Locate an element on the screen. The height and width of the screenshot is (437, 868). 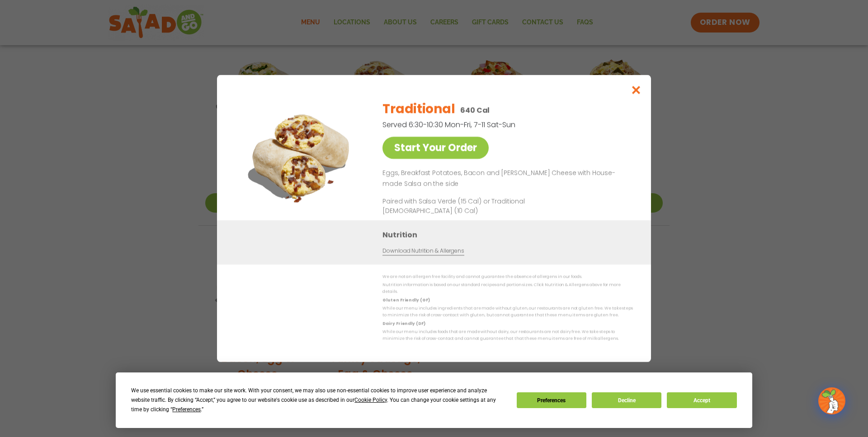
a: Download Nutrition & Allergens is located at coordinates (423, 251).